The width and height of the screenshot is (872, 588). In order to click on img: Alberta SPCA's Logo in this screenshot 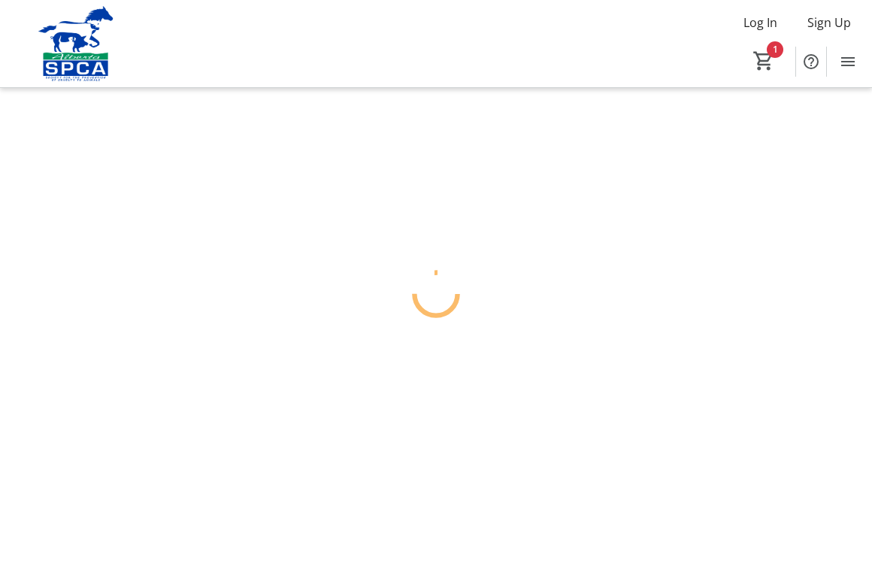, I will do `click(76, 43)`.